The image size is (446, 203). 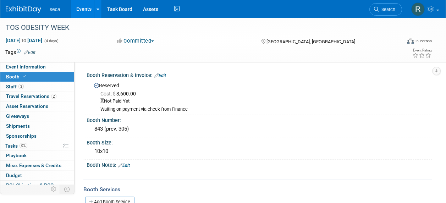 I want to click on div: Booth Size:, so click(x=259, y=142).